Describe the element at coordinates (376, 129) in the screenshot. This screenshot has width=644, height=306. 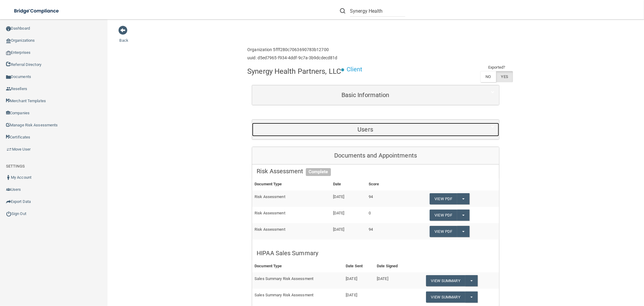
I see `a: Users` at that location.